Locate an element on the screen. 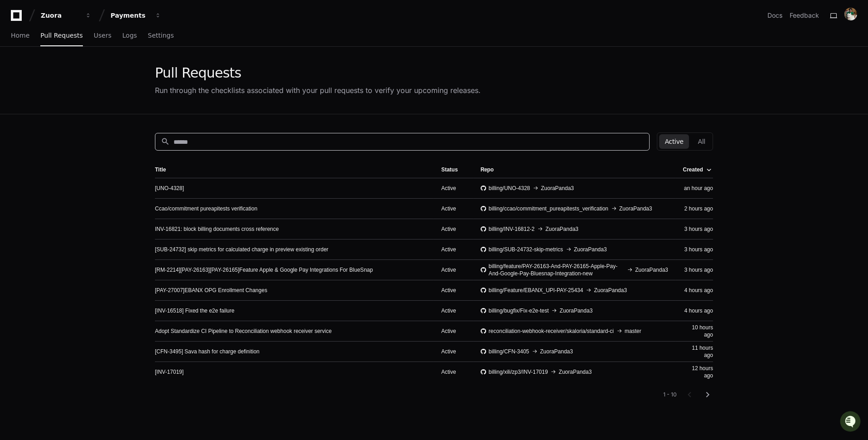 The image size is (868, 440). img: ACg8ocLG_LSDOp7uAivCyQqIxj1Ef0G8caL3PxUxK52DC0_DO42UYdCW=s96-c is located at coordinates (851, 14).